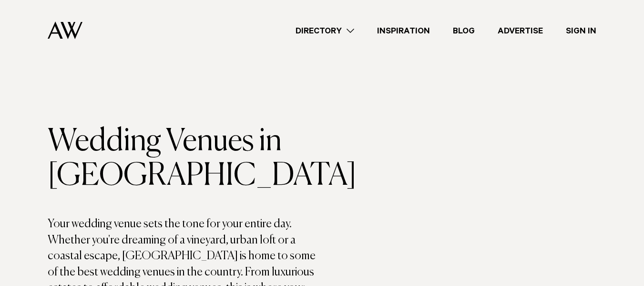  I want to click on a: Sign In, so click(581, 30).